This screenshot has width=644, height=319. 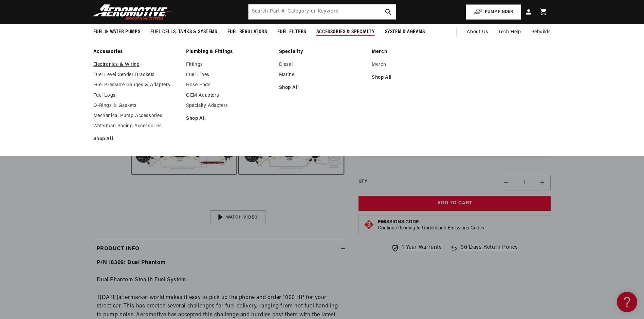 I want to click on strong: P/N 18309: Dual Phantom, so click(x=131, y=263).